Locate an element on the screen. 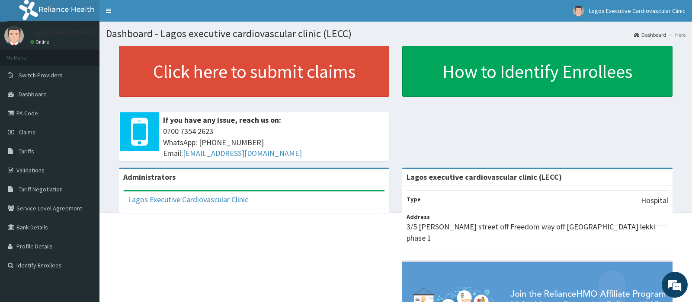 This screenshot has height=302, width=692. a: Dashboard is located at coordinates (650, 35).